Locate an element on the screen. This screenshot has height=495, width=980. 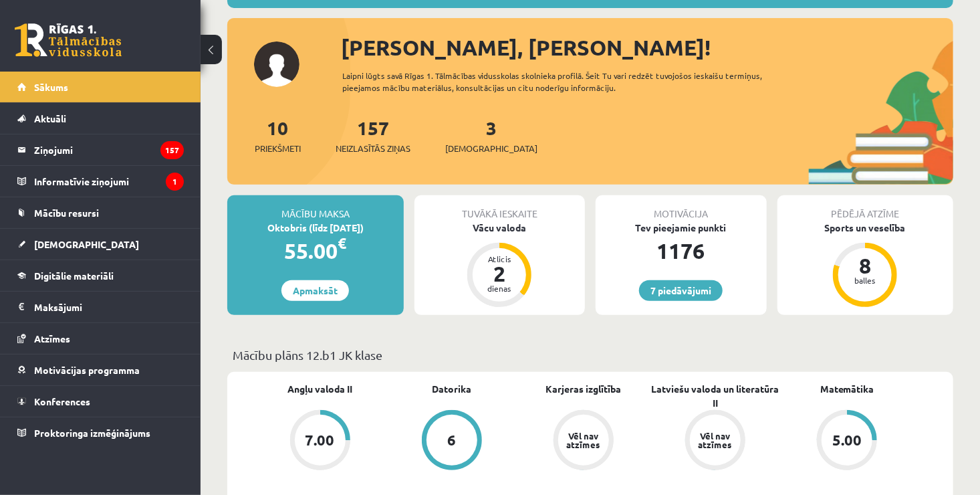
a: Konferences is located at coordinates (101, 401).